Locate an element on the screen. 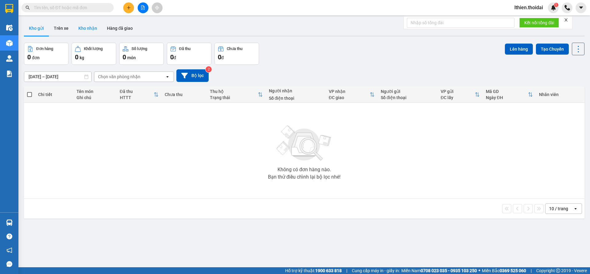 This screenshot has width=590, height=274. div: Thu hộ is located at coordinates (234, 92).